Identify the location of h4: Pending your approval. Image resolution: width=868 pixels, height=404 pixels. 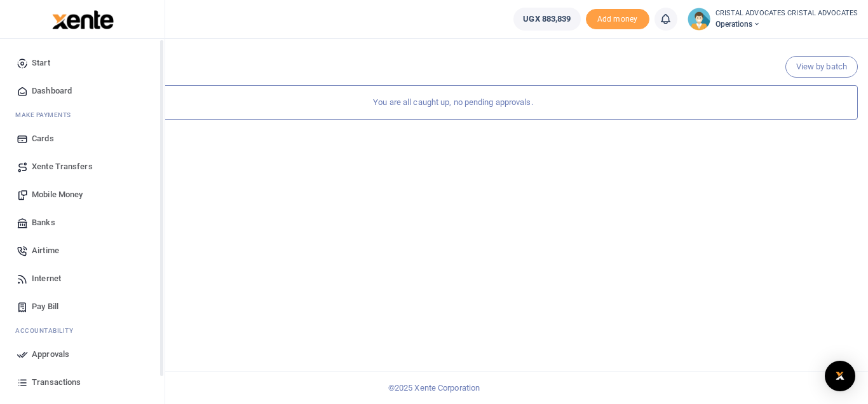
(454, 62).